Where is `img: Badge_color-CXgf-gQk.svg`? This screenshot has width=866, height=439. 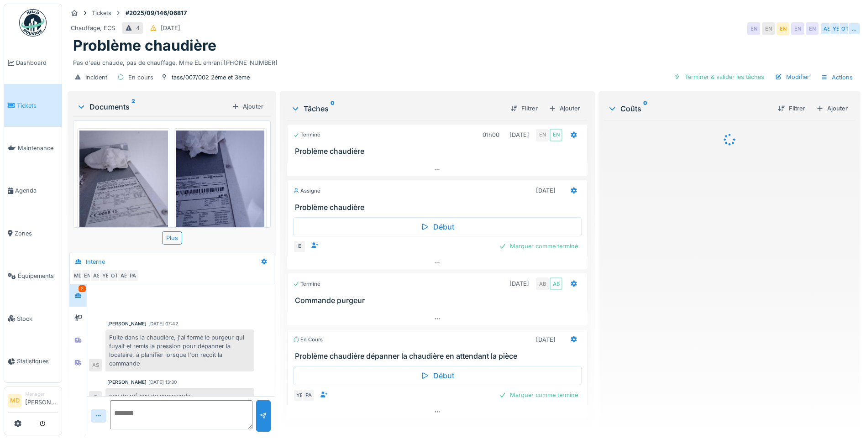 img: Badge_color-CXgf-gQk.svg is located at coordinates (33, 23).